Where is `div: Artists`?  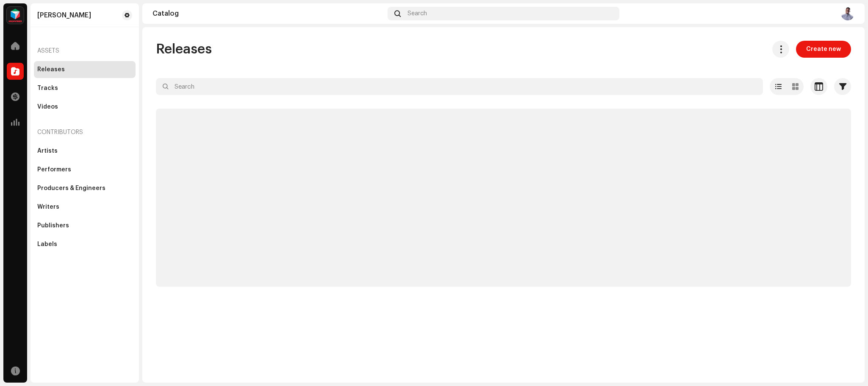
div: Artists is located at coordinates (47, 151).